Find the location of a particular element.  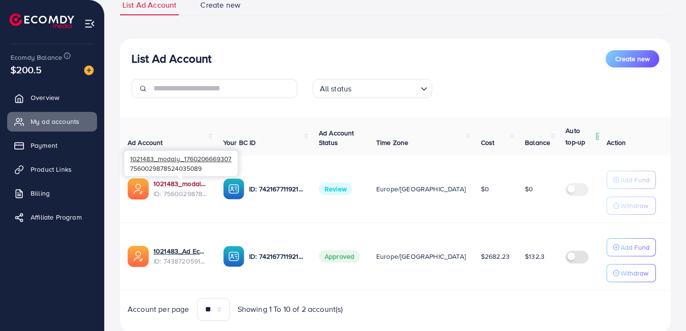

a: My ad accounts is located at coordinates (52, 121).